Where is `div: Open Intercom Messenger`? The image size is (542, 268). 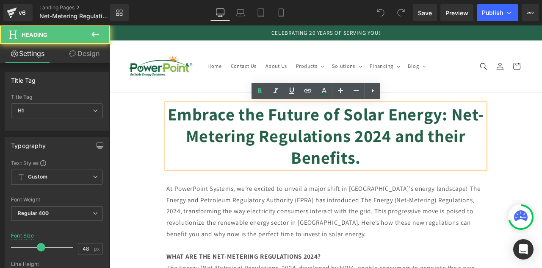 div: Open Intercom Messenger is located at coordinates (524, 249).